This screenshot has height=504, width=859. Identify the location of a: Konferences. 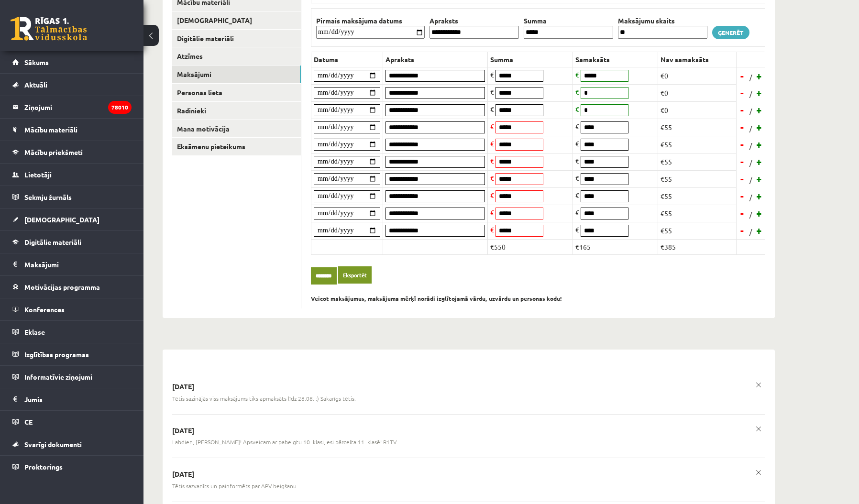
(72, 310).